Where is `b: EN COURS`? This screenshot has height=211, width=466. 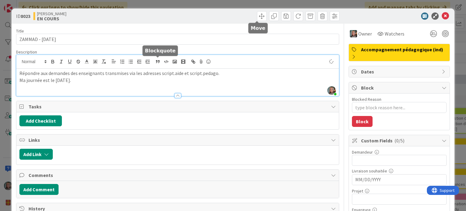 b: EN COURS is located at coordinates (52, 19).